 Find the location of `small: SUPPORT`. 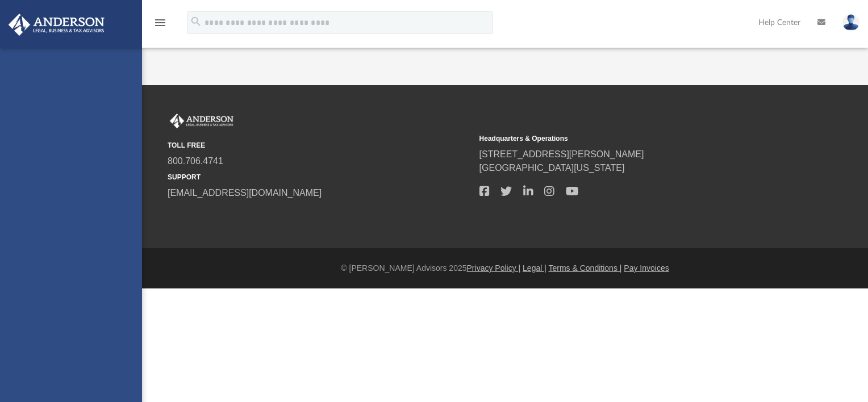

small: SUPPORT is located at coordinates (319, 177).